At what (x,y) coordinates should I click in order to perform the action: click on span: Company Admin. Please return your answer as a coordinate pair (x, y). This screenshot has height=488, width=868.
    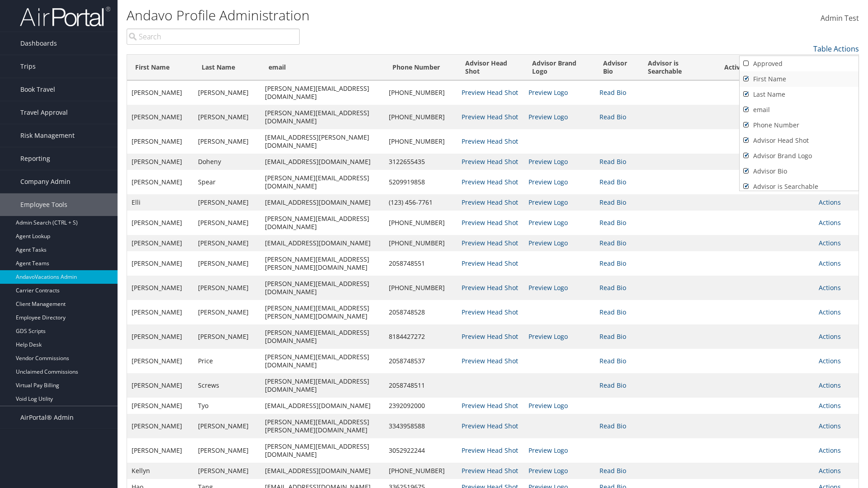
    Looking at the image, I should click on (45, 182).